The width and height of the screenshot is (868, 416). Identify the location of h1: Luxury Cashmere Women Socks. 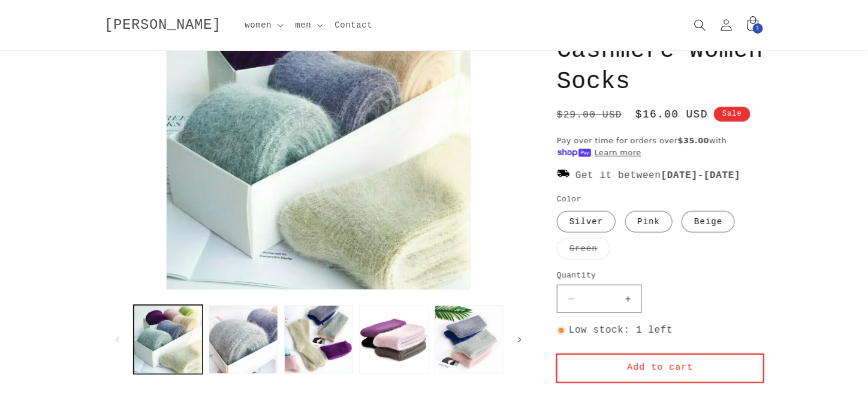
(660, 51).